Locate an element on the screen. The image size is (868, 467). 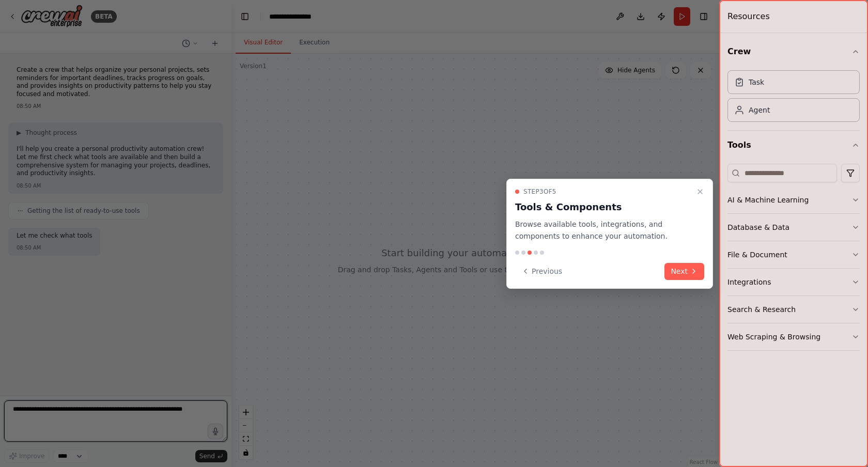
button: Close walkthrough is located at coordinates (700, 192).